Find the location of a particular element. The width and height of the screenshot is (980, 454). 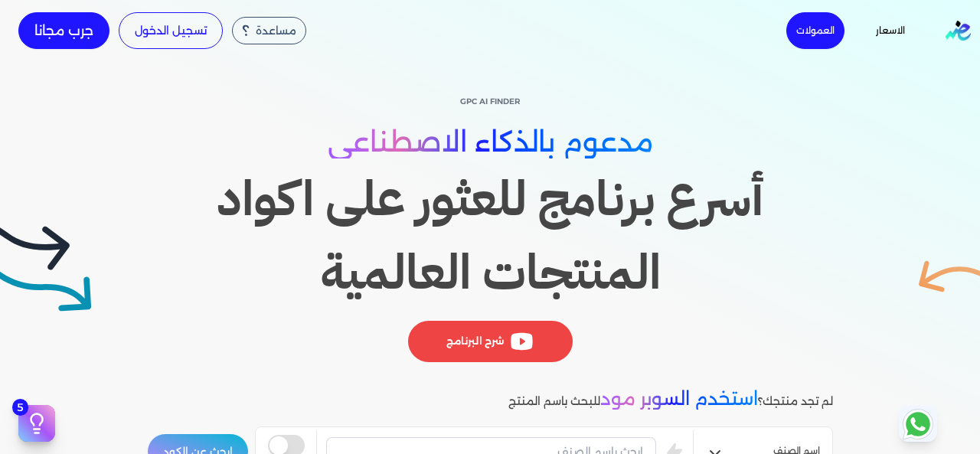

div: مساعدة is located at coordinates (269, 31).